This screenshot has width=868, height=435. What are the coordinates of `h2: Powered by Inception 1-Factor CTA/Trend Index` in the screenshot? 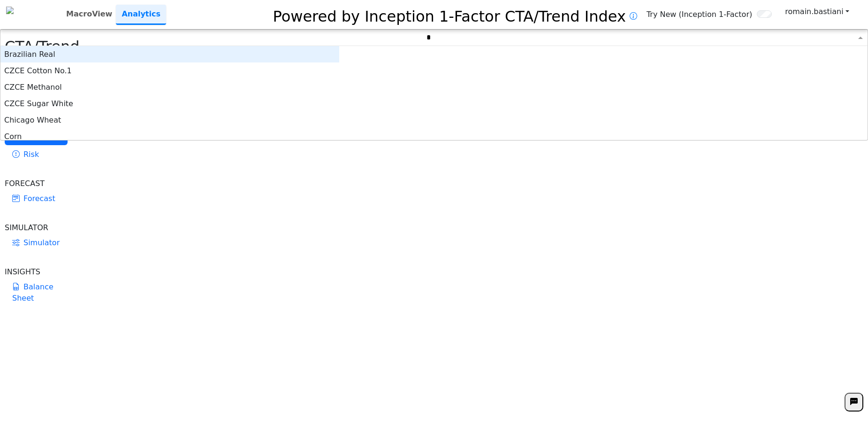 It's located at (449, 15).